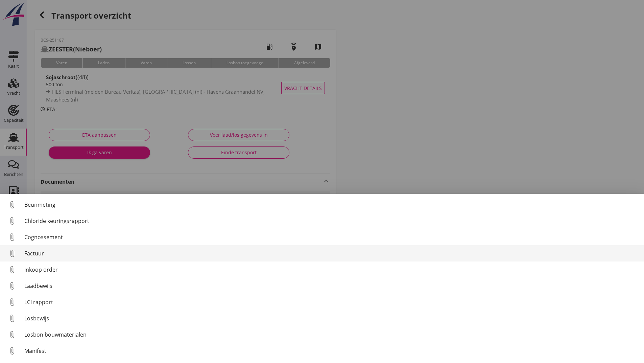 The width and height of the screenshot is (644, 363). I want to click on div: Chloride keuringsrapport, so click(331, 221).